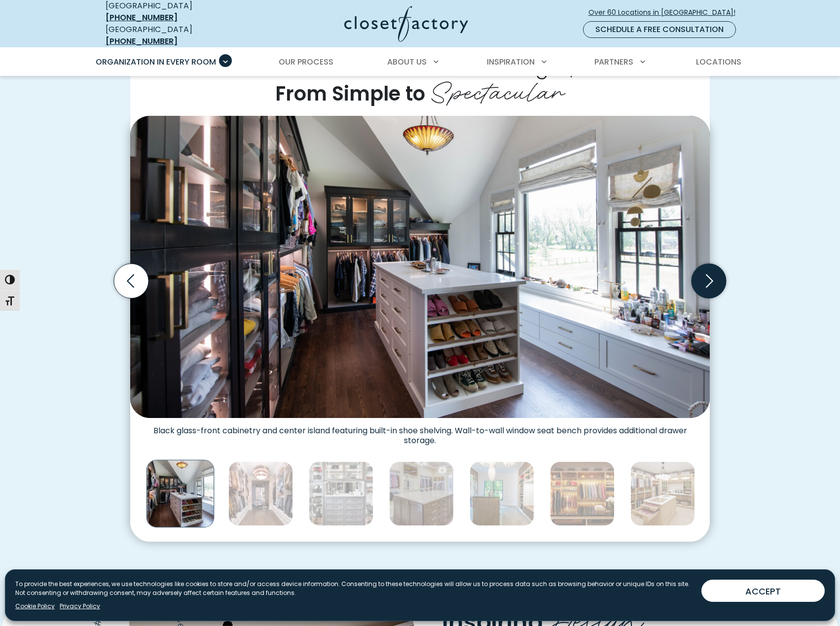 The height and width of the screenshot is (626, 840). I want to click on img: Upscale walk-in closet with a waterfall marble island, velvet-lined jewelry drawers, tiered hangi..., so click(582, 493).